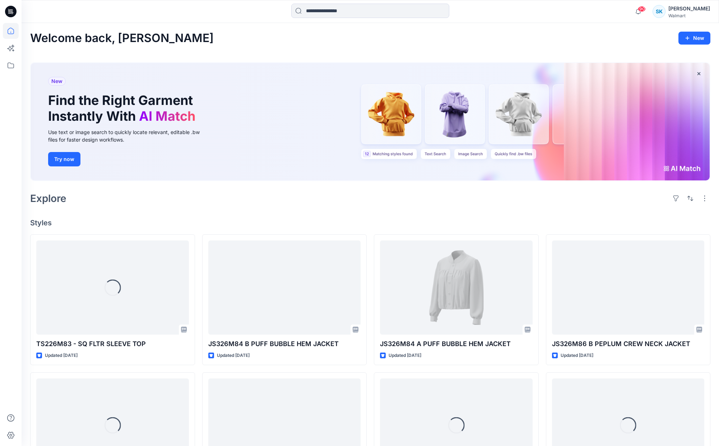 This screenshot has width=719, height=446. What do you see at coordinates (284, 344) in the screenshot?
I see `p: JS326M84 B PUFF BUBBLE HEM JACKET` at bounding box center [284, 344].